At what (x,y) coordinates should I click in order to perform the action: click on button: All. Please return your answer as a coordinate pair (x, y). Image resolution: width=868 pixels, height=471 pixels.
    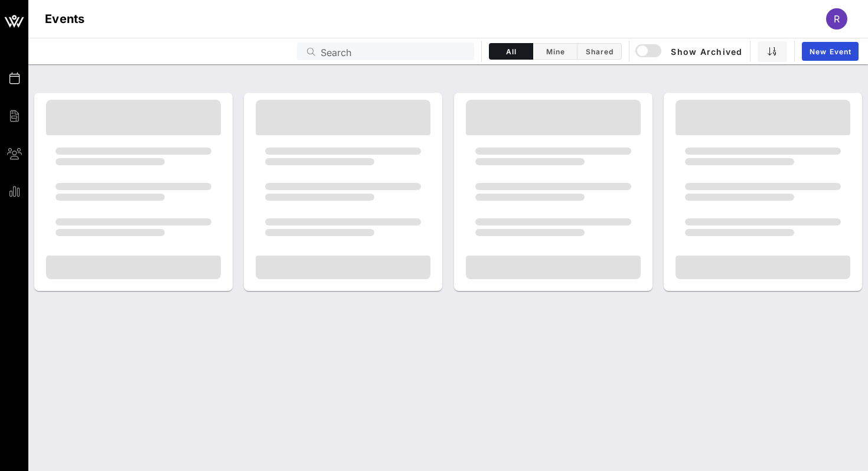
    Looking at the image, I should click on (511, 51).